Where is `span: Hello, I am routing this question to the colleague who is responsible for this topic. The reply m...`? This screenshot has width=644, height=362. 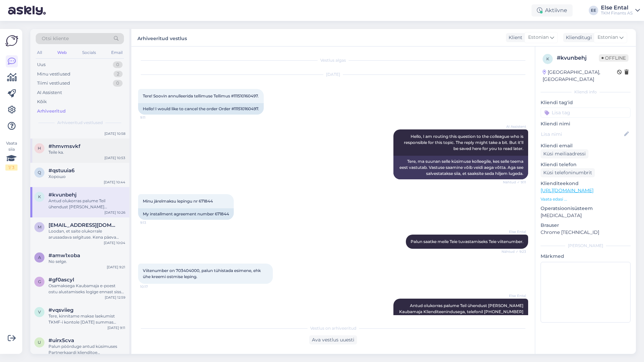
span: Hello, I am routing this question to the colleague who is responsible for this topic. The reply m... is located at coordinates (464, 142).